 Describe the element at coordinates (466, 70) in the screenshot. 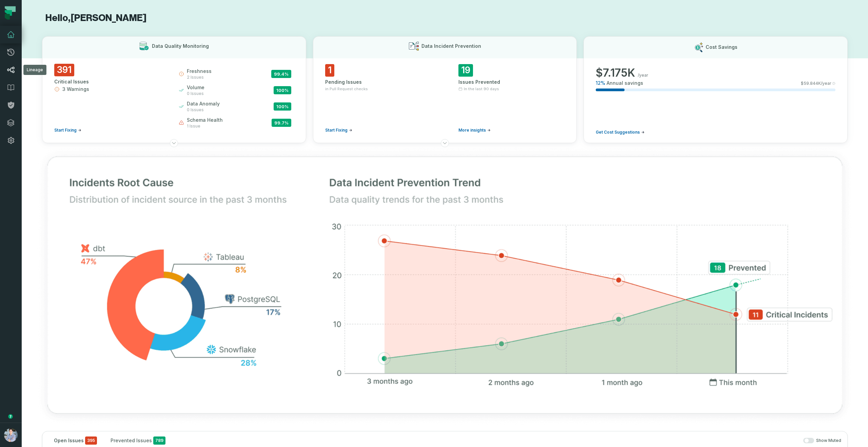

I see `span: 19` at that location.